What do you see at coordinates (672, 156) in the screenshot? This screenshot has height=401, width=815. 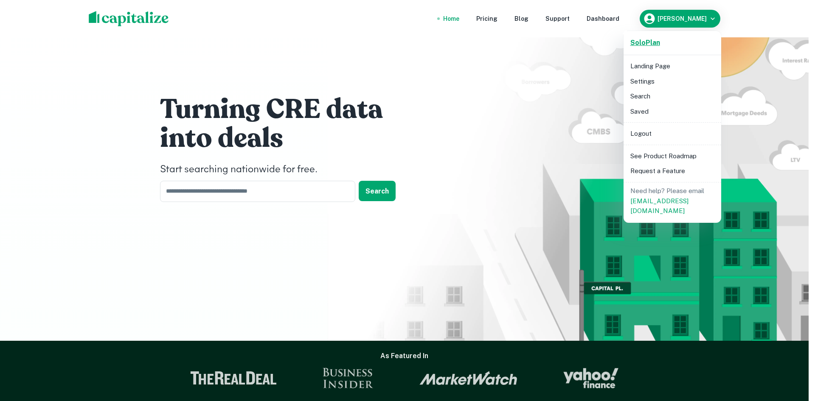 I see `li: See Product Roadmap` at bounding box center [672, 156].